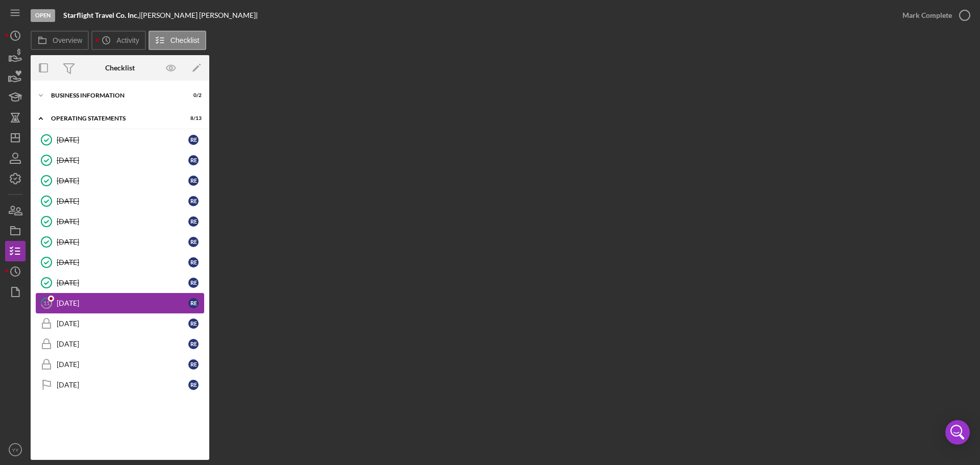 The height and width of the screenshot is (465, 980). What do you see at coordinates (16, 450) in the screenshot?
I see `text: YY` at bounding box center [16, 450].